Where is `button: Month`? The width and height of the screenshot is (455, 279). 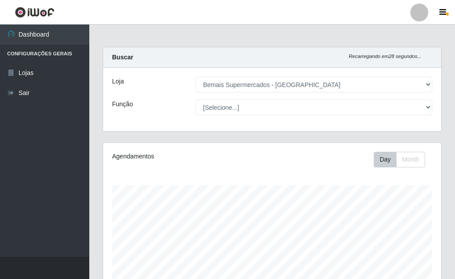 button: Month is located at coordinates (410, 159).